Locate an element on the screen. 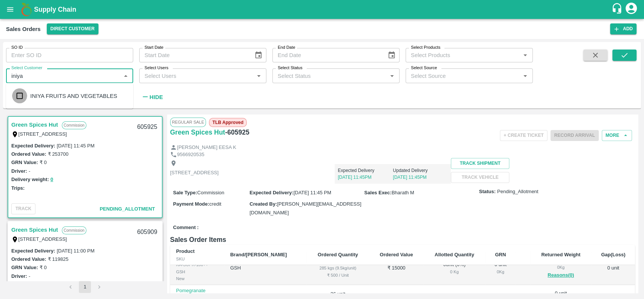 The height and width of the screenshot is (299, 644). label: GRN Value: is located at coordinates (25, 162).